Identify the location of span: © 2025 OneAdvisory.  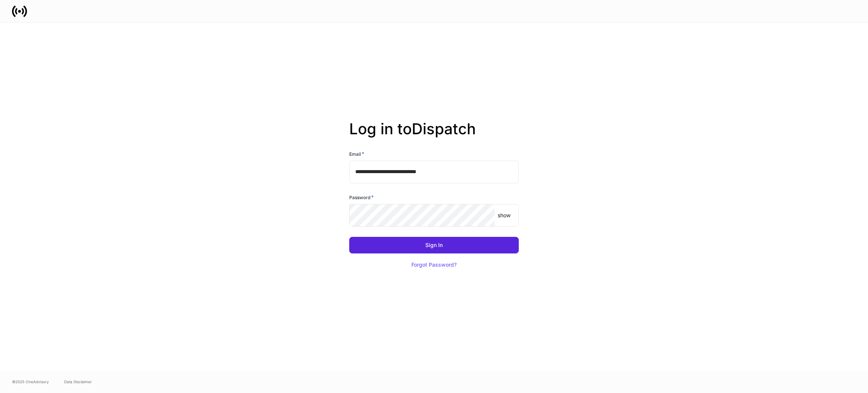
(30, 381).